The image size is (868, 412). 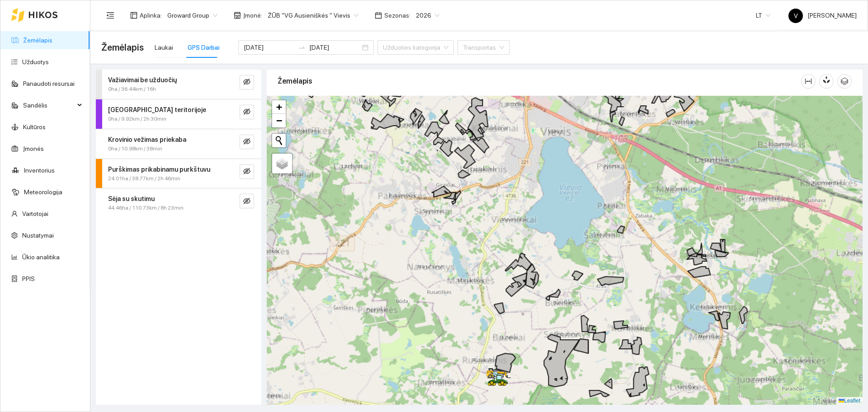 What do you see at coordinates (110, 15) in the screenshot?
I see `span: menu-fold` at bounding box center [110, 15].